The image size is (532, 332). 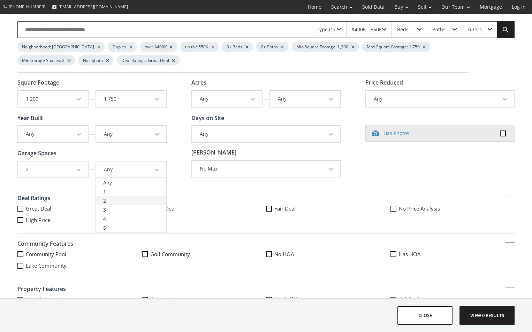 I want to click on label: High Price, so click(x=79, y=220).